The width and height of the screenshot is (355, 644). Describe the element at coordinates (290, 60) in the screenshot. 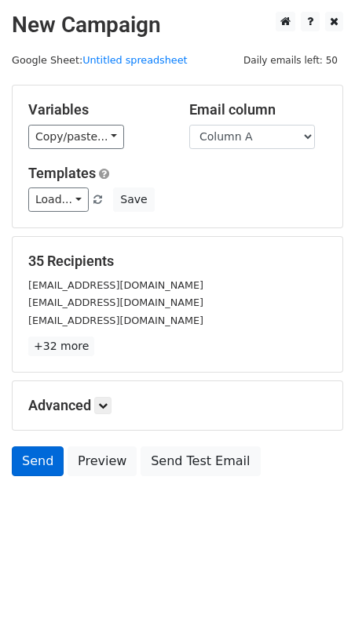

I see `span: Daily emails left: 50` at that location.